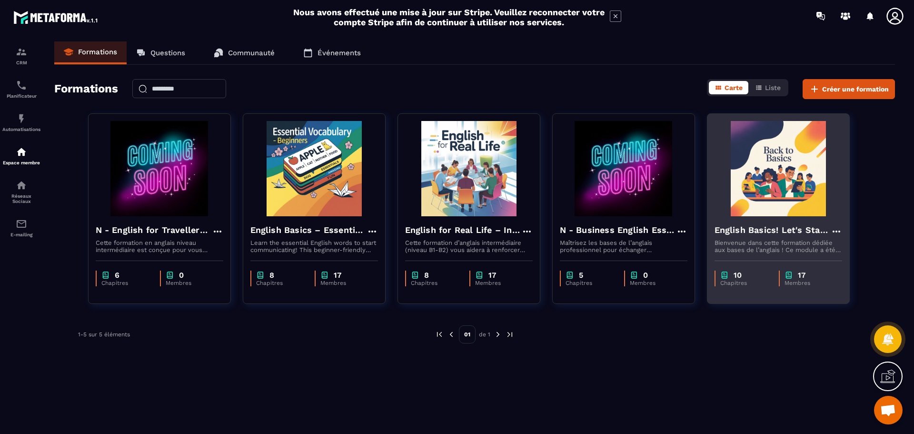 This screenshot has height=434, width=914. I want to click on a: formation-backgroundN - English for Travellers – Intermediate LevelCette formation en anglais niv..., so click(165, 214).